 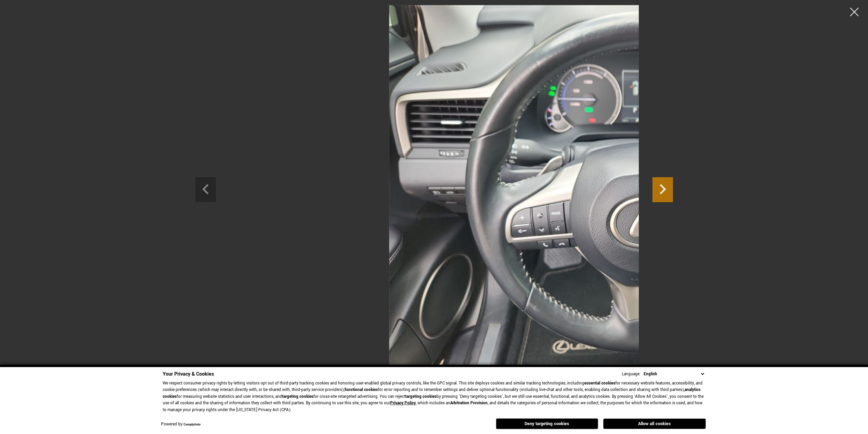 I want to click on a: ComplyAuto, so click(x=192, y=425).